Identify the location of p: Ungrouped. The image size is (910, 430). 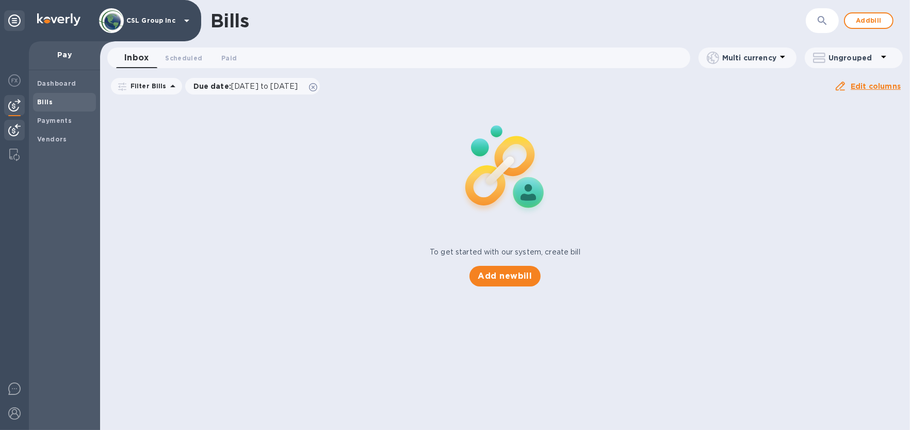
(853, 58).